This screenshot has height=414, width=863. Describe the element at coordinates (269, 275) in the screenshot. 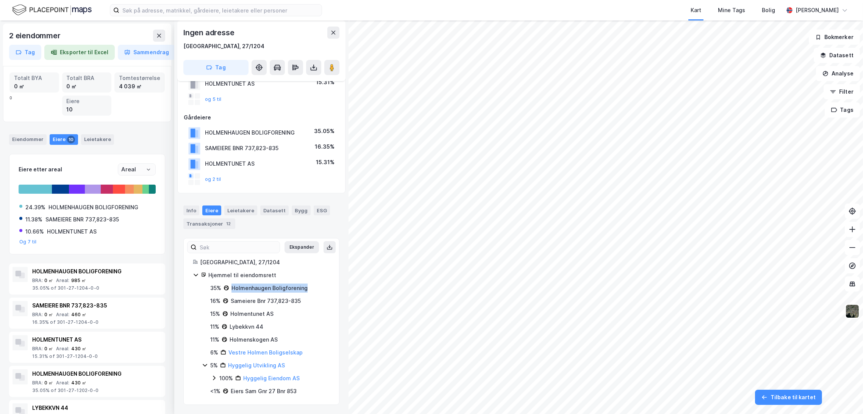

I see `div: Hjemmel til eiendomsrett` at that location.